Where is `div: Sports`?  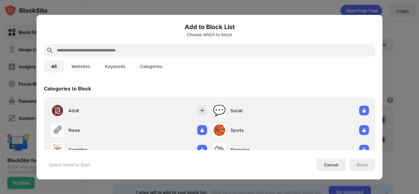 div: Sports is located at coordinates (261, 130).